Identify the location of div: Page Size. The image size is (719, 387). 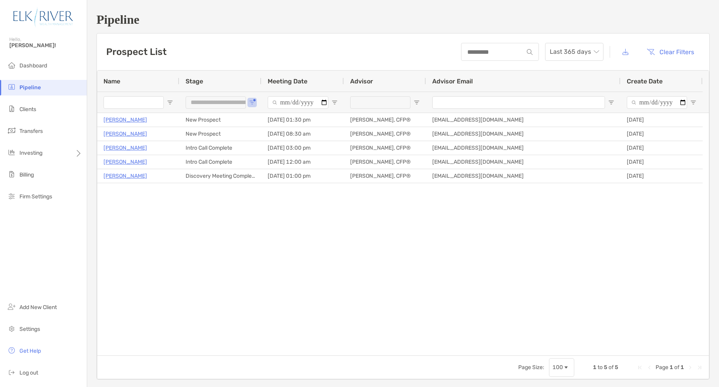
(562, 367).